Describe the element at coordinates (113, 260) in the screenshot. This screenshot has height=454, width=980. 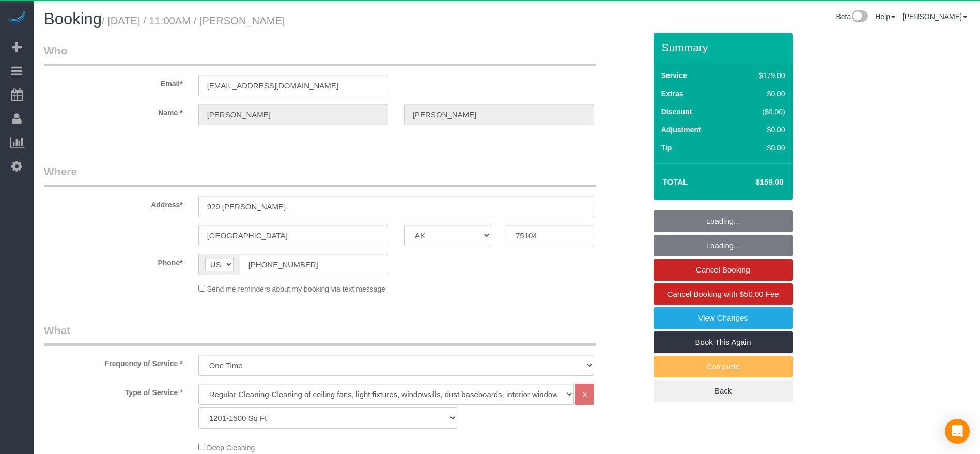
I see `label: Phone*` at that location.